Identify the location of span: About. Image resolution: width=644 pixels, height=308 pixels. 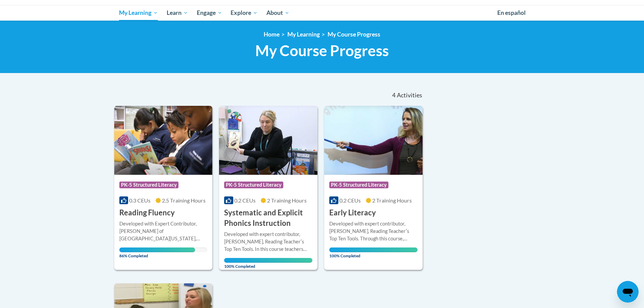
(278, 13).